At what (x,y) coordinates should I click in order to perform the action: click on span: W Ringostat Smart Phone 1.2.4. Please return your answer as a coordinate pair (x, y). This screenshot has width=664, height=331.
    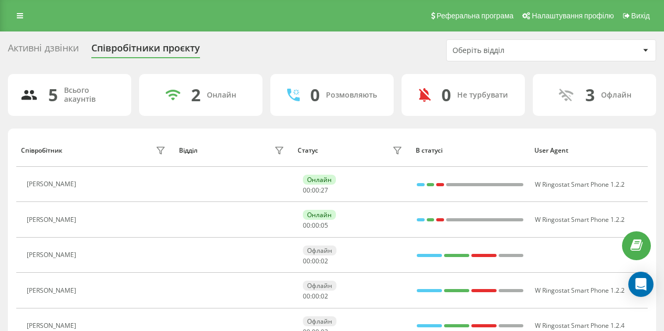
    Looking at the image, I should click on (580, 326).